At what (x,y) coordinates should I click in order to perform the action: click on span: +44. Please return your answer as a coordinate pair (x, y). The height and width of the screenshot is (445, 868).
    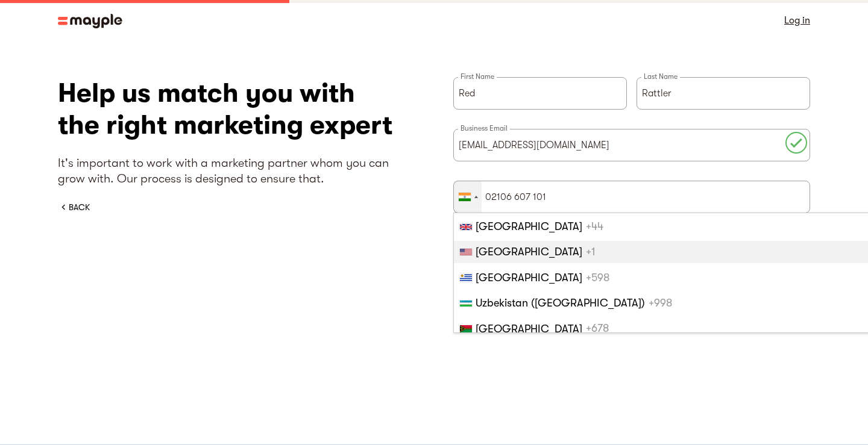
    Looking at the image, I should click on (594, 226).